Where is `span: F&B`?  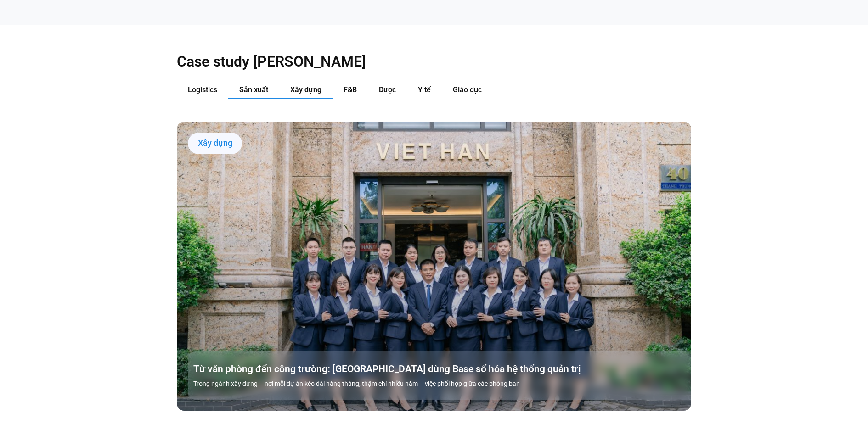 span: F&B is located at coordinates (350, 89).